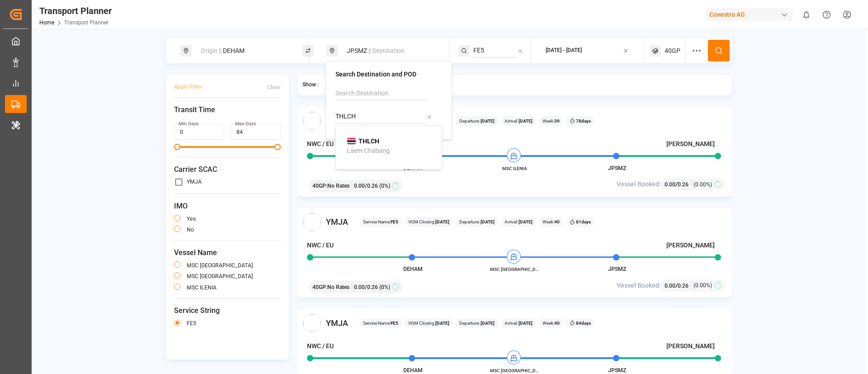 The image size is (868, 374). What do you see at coordinates (381, 117) in the screenshot?
I see `input: Search POD` at bounding box center [381, 117].